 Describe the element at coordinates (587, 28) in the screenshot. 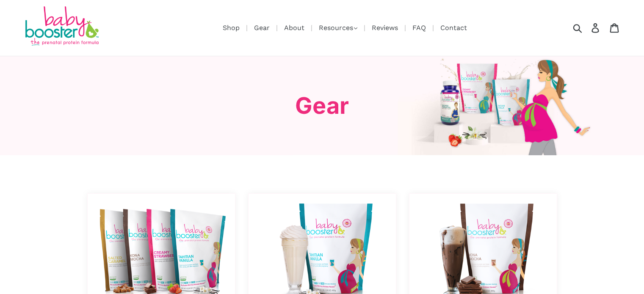

I see `input: Search` at that location.